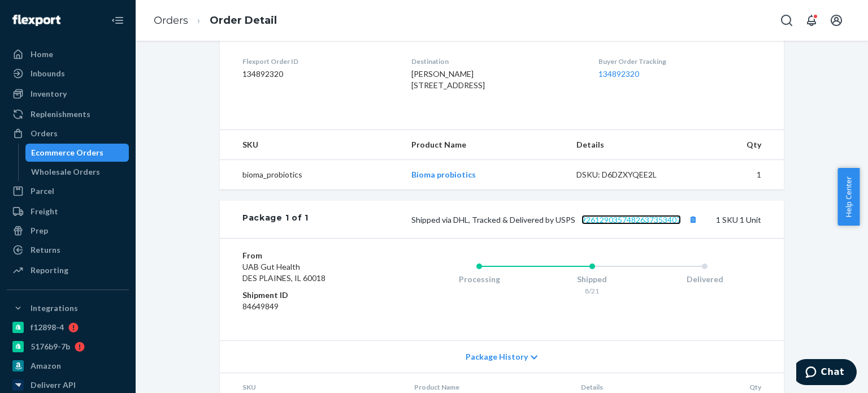  I want to click on a: Ecommerce Orders, so click(77, 152).